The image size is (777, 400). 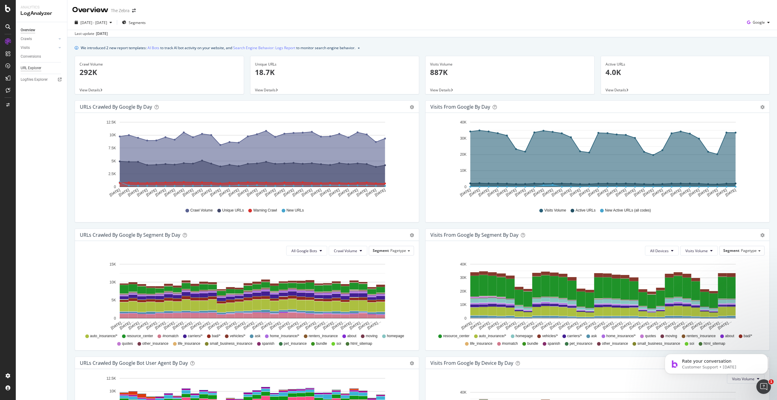 What do you see at coordinates (621, 336) in the screenshot?
I see `span: home_insurance/*` at bounding box center [621, 336].